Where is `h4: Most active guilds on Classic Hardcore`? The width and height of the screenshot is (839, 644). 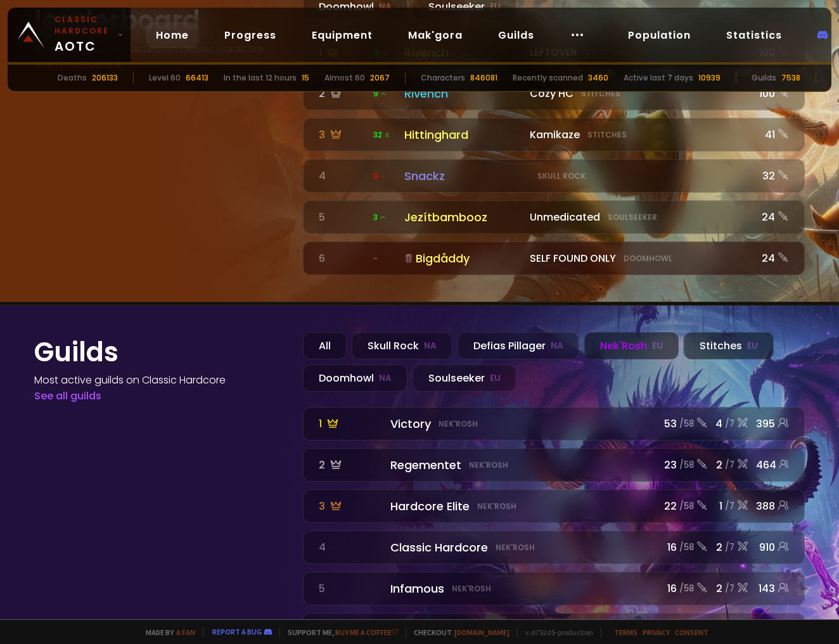
h4: Most active guilds on Classic Hardcore is located at coordinates (161, 379).